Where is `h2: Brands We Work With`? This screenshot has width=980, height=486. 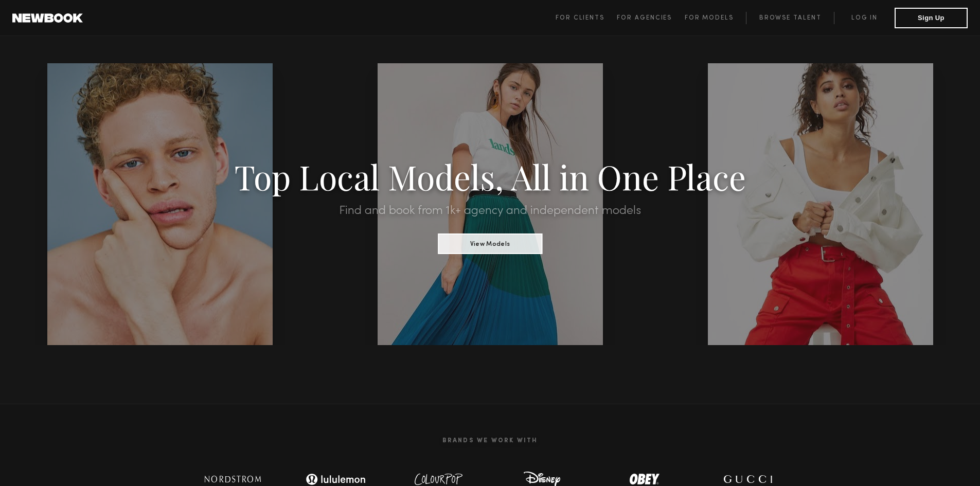 h2: Brands We Work With is located at coordinates (490, 441).